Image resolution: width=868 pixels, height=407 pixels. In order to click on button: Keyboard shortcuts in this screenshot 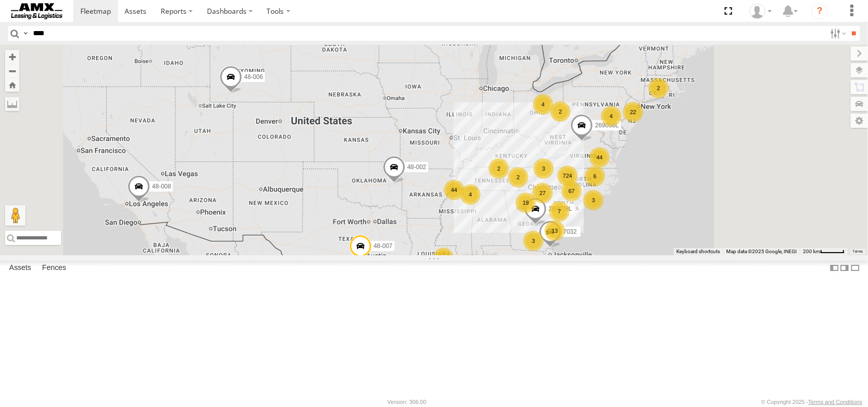, I will do `click(698, 251)`.